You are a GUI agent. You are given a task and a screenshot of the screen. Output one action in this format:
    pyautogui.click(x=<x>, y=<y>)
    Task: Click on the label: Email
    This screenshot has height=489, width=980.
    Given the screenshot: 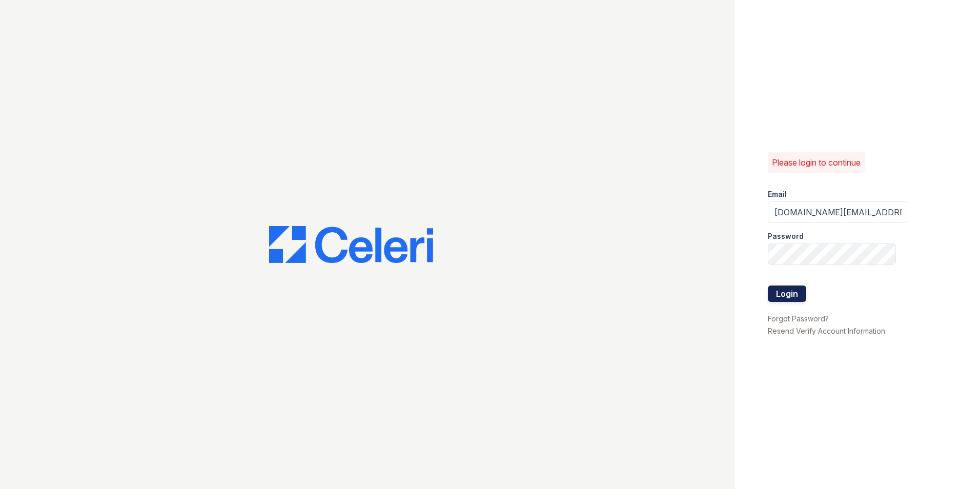 What is the action you would take?
    pyautogui.click(x=777, y=195)
    